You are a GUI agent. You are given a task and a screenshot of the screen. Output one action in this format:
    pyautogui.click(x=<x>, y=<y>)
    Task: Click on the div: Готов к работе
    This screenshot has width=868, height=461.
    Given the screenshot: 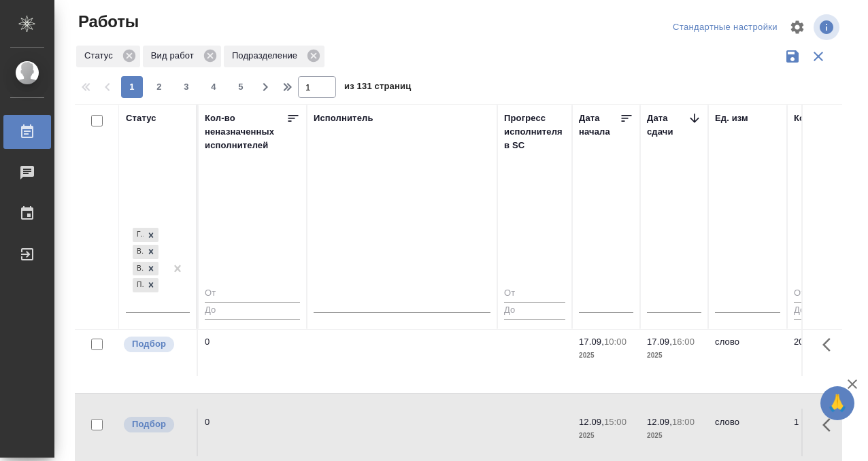 What is the action you would take?
    pyautogui.click(x=138, y=235)
    